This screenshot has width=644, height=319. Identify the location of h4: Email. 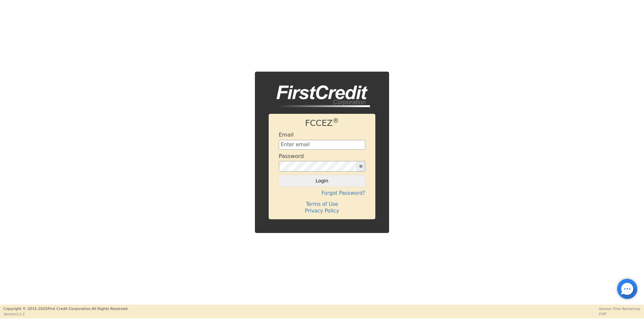
(286, 135).